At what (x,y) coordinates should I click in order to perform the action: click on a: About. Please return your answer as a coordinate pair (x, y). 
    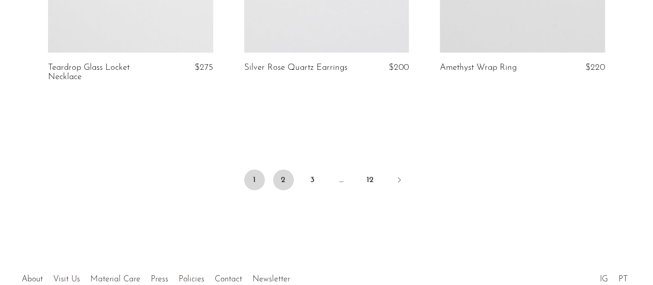
    Looking at the image, I should click on (32, 279).